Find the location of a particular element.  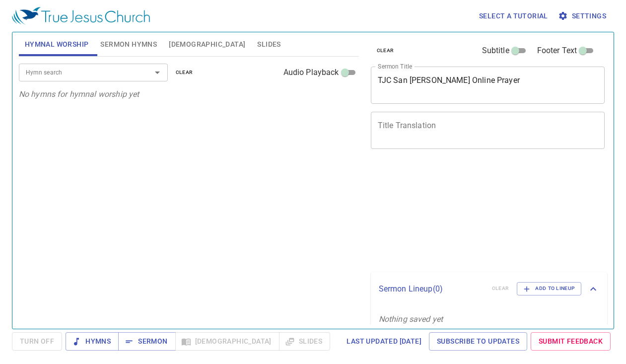

span: Hymnal Worship is located at coordinates (57, 44).